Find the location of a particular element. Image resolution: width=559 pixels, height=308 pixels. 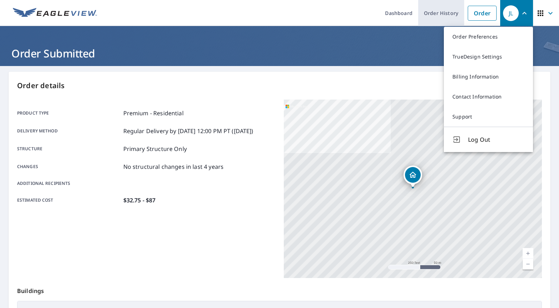

a: TrueDesign Settings is located at coordinates (489, 57).